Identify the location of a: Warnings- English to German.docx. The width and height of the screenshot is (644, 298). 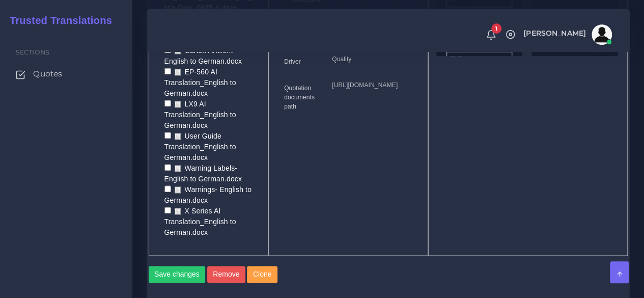
(208, 195).